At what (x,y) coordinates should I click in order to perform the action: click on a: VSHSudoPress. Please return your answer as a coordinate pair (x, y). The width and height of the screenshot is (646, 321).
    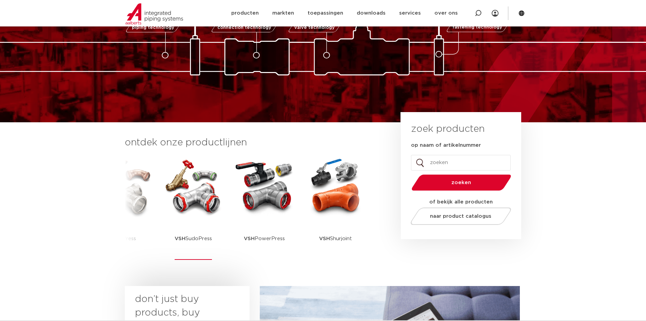
    Looking at the image, I should click on (193, 208).